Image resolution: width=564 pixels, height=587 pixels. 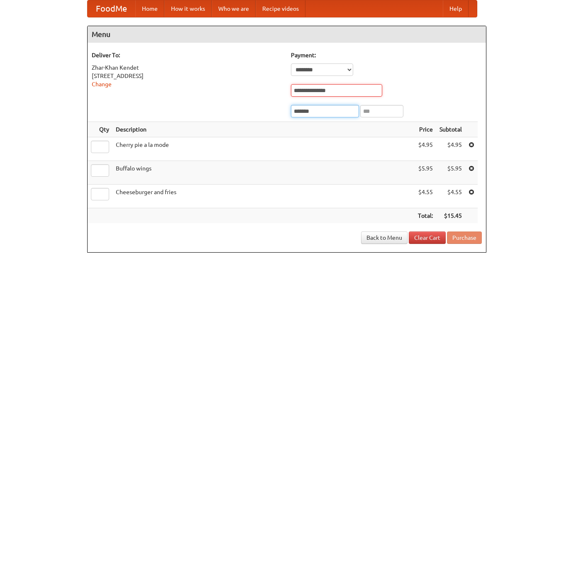 I want to click on th: Qty, so click(x=100, y=130).